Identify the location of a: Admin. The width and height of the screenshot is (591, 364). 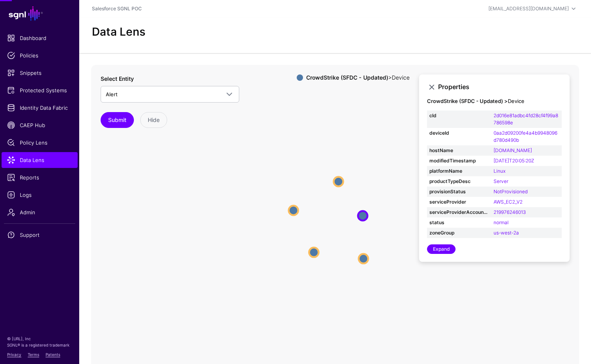
(39, 212).